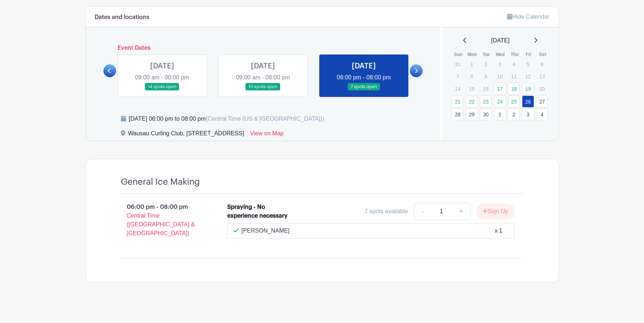 This screenshot has height=323, width=644. What do you see at coordinates (471, 114) in the screenshot?
I see `a: 29` at bounding box center [471, 114].